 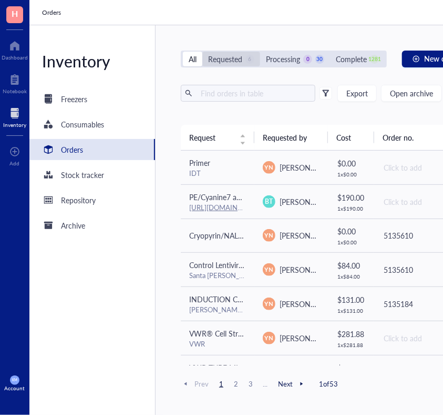 What do you see at coordinates (195, 384) in the screenshot?
I see `span: Prev` at bounding box center [195, 384].